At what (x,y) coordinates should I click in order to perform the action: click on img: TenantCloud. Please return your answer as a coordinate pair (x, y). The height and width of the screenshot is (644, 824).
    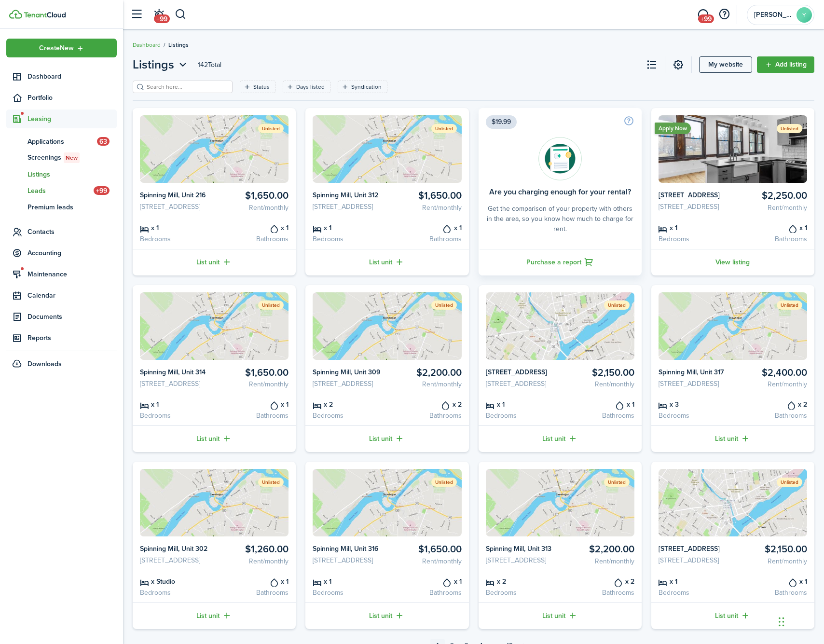
    Looking at the image, I should click on (45, 15).